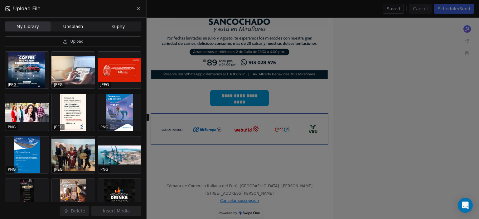 Image resolution: width=479 pixels, height=219 pixels. What do you see at coordinates (116, 211) in the screenshot?
I see `button: Insert Media` at bounding box center [116, 211].